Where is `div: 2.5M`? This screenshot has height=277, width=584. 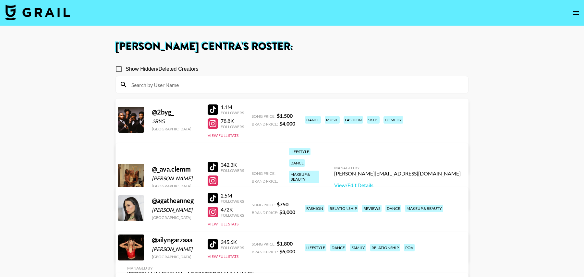 div: 2.5M is located at coordinates (232, 196).